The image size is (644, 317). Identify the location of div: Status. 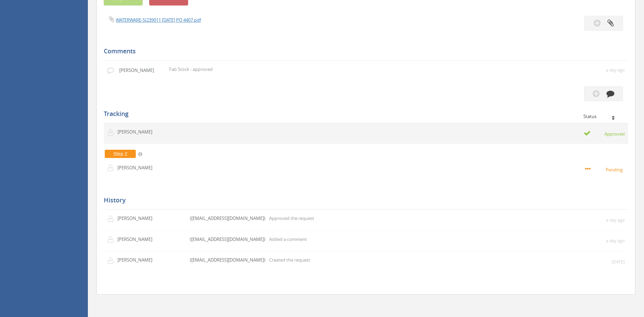
(603, 117).